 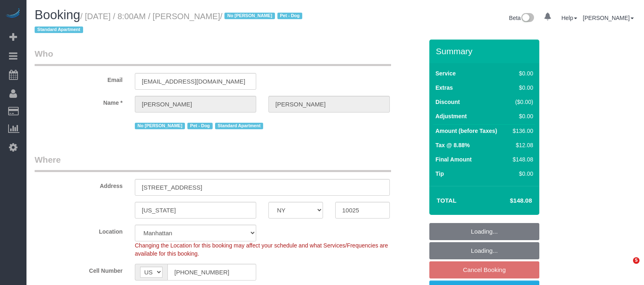 I want to click on label: Adjustment, so click(x=451, y=116).